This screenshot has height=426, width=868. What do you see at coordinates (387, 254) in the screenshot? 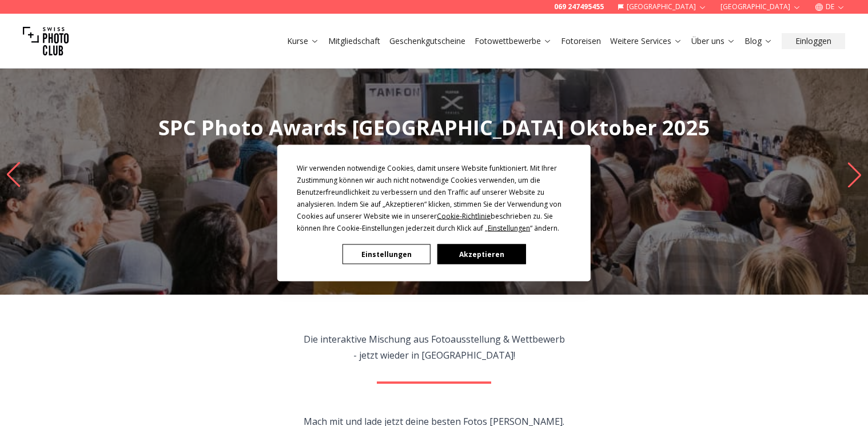
I see `button: Einstellungen` at bounding box center [387, 254].